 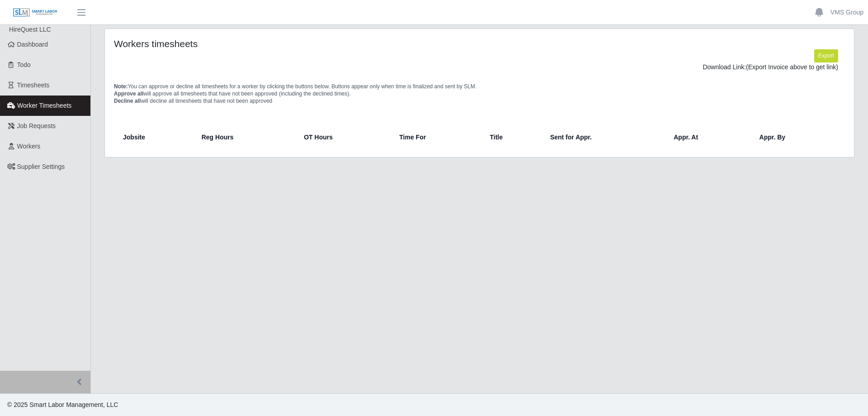 What do you see at coordinates (847, 13) in the screenshot?
I see `a: VMS Group` at bounding box center [847, 13].